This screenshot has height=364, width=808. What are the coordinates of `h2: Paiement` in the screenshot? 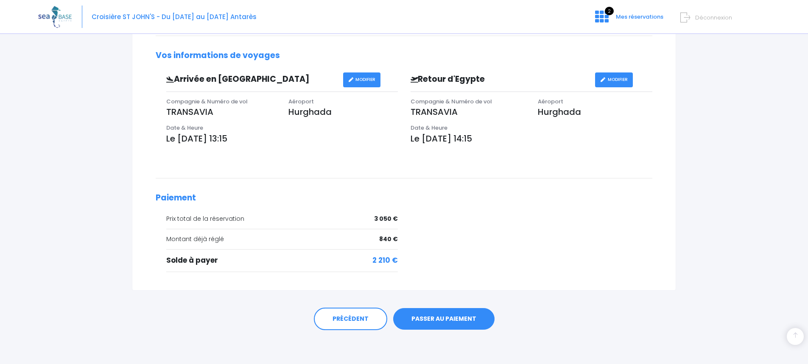 It's located at (404, 198).